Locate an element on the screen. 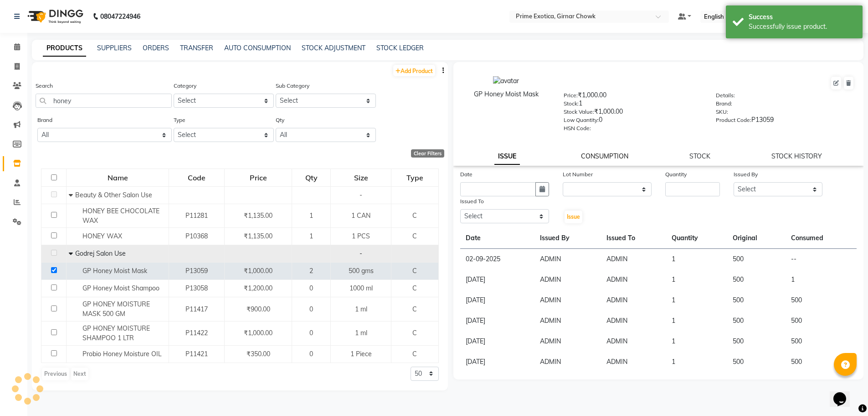 The height and width of the screenshot is (416, 868). th: Original is located at coordinates (756, 238).